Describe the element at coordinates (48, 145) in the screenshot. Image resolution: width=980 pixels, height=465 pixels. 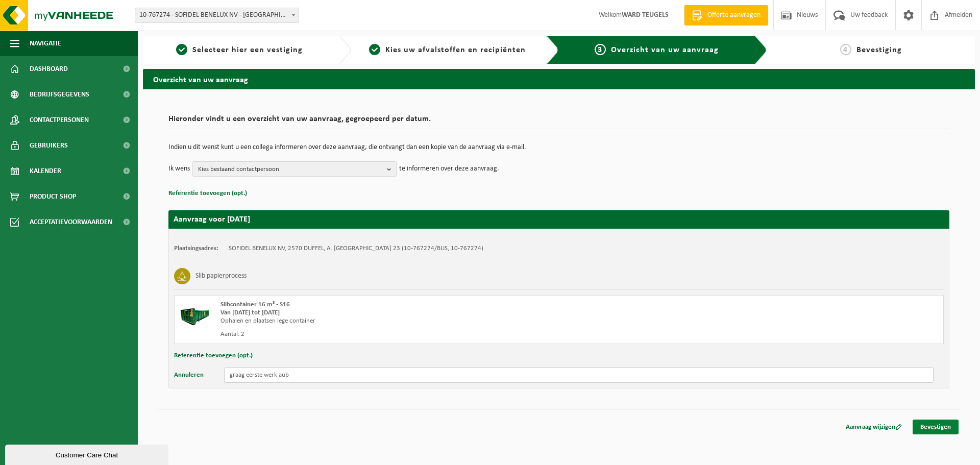
I see `span: Gebruikers` at that location.